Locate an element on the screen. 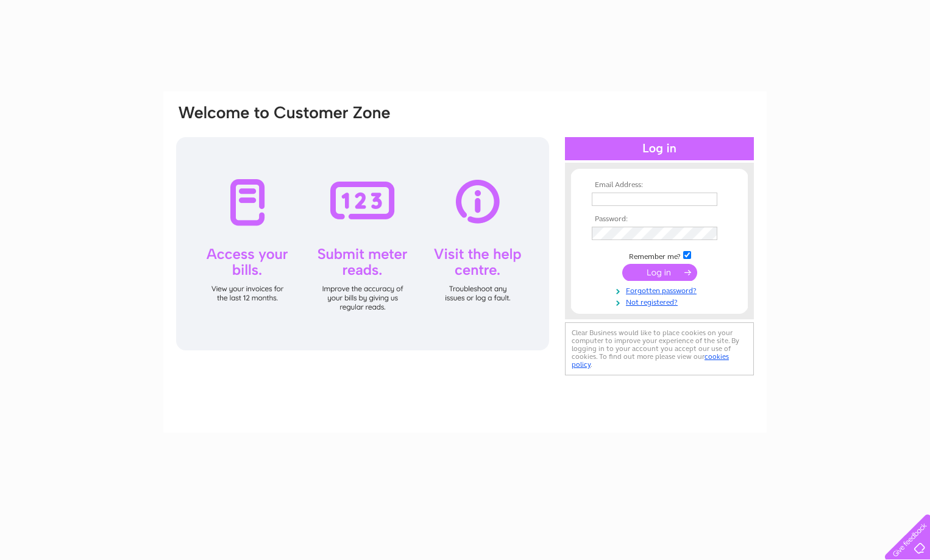 This screenshot has width=930, height=560. div: Clear Business would like to place cookies on your computer to improve your experience of the sit... is located at coordinates (660, 348).